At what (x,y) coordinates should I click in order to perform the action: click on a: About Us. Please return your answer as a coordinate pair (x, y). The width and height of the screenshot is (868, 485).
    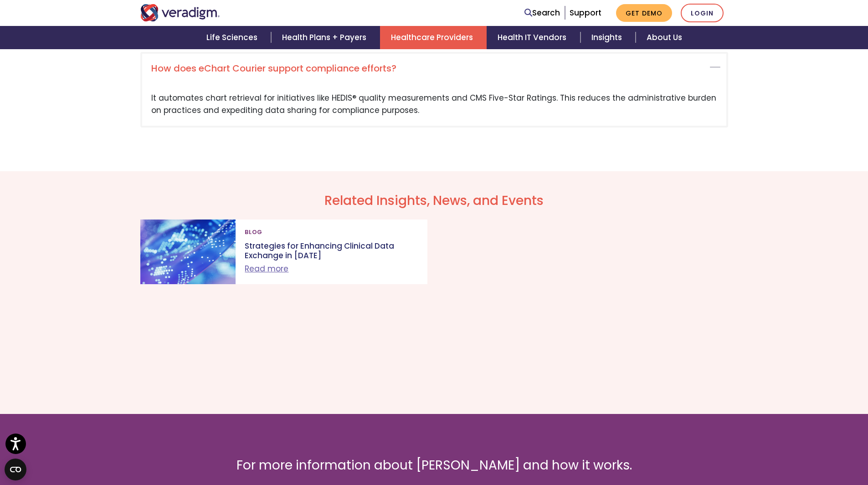
    Looking at the image, I should click on (665, 37).